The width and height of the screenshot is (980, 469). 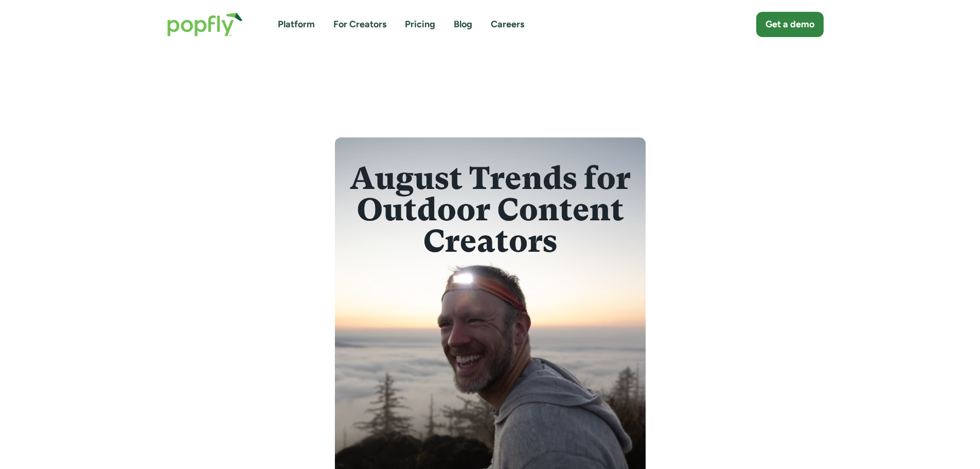 I want to click on a: Pricing, so click(x=420, y=24).